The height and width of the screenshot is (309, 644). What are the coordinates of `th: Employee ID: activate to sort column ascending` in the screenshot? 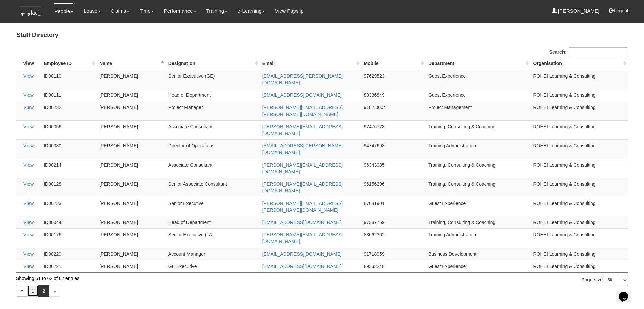 It's located at (69, 63).